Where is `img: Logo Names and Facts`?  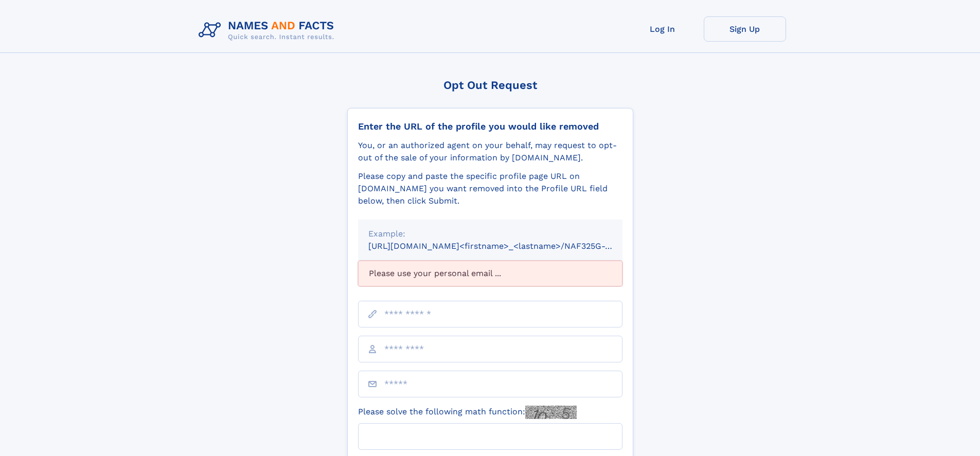
img: Logo Names and Facts is located at coordinates (268, 31).